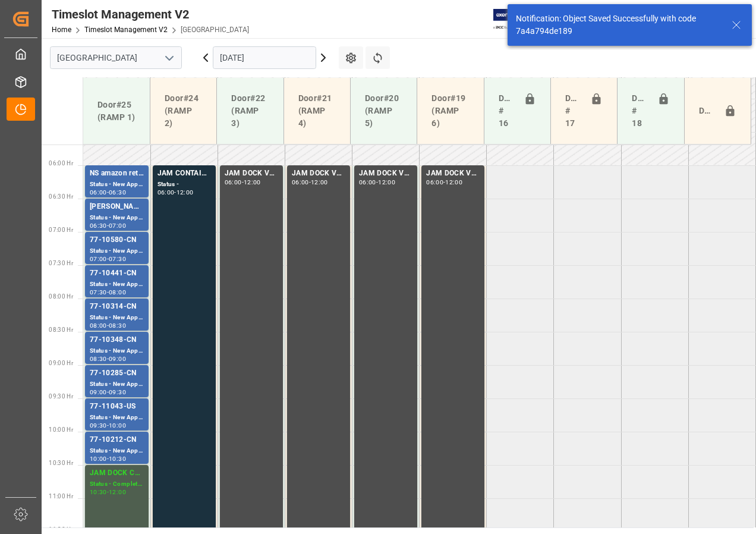 The image size is (756, 534). What do you see at coordinates (151, 15) in the screenshot?
I see `div: Timeslot Management V2` at bounding box center [151, 15].